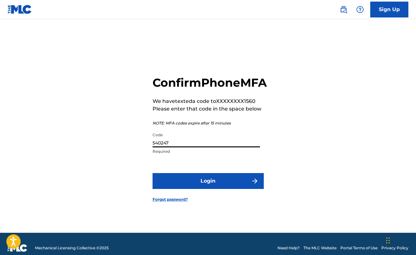  Describe the element at coordinates (390, 10) in the screenshot. I see `a: Sign Up` at that location.